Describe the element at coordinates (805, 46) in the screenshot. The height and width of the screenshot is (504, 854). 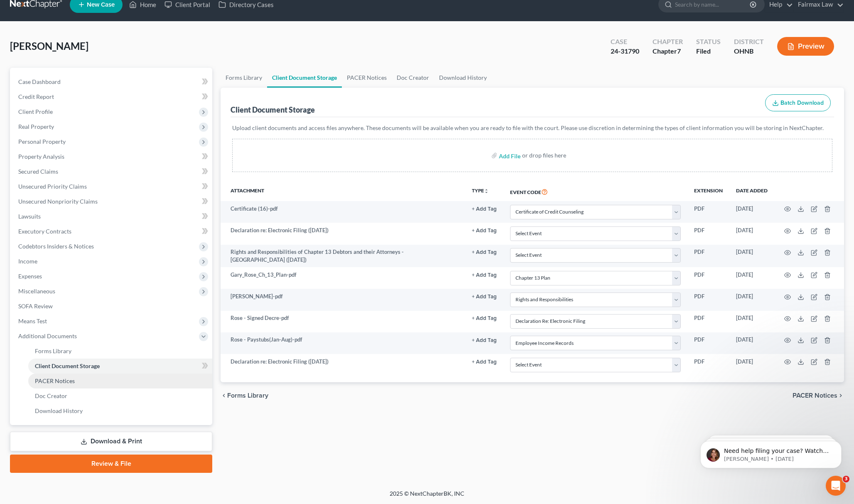
I see `button: Preview` at that location.